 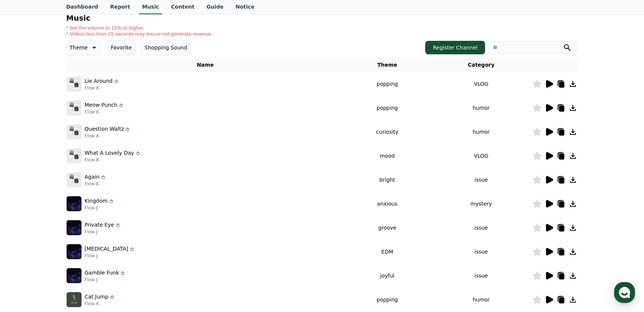 What do you see at coordinates (139, 28) in the screenshot?
I see `p: * Set the volume to 15% or higher.` at bounding box center [139, 28].